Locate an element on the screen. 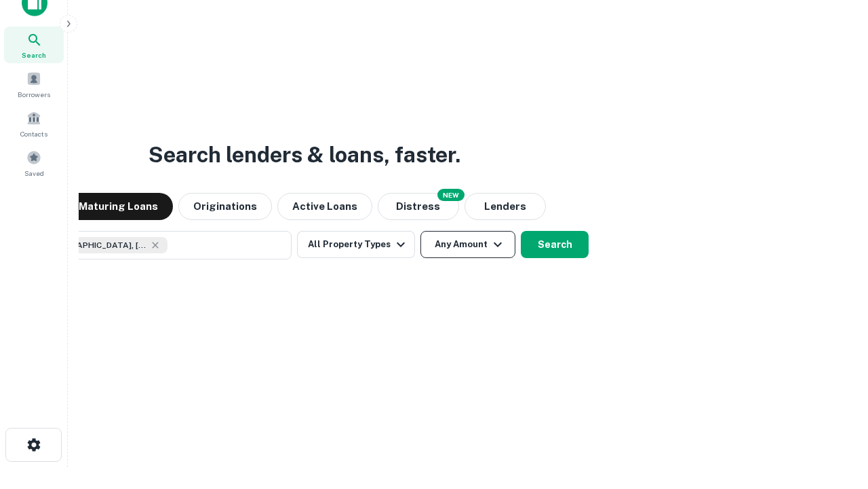  div: Saved is located at coordinates (34, 163).